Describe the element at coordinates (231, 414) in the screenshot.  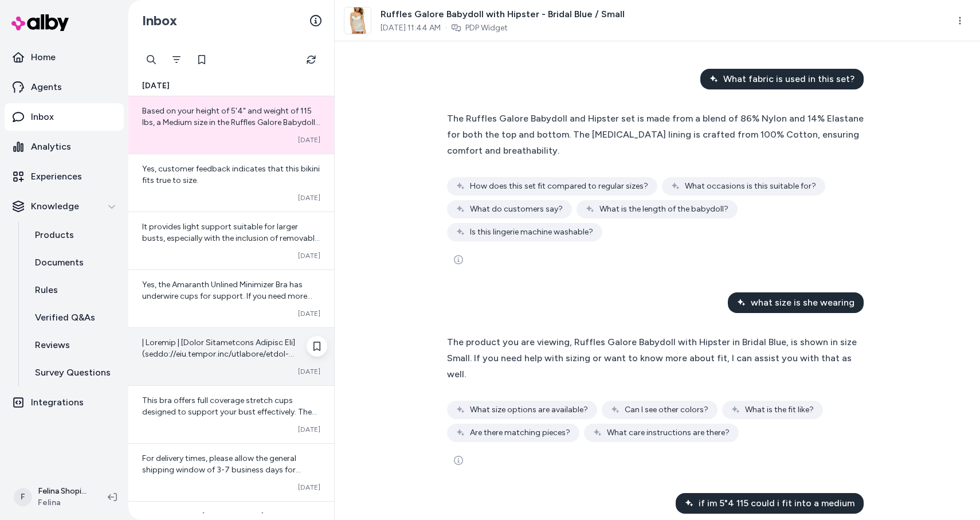
I see `a: This bra offers full coverage stretch cups designed to support your bust effectively. The side sm...` at that location.